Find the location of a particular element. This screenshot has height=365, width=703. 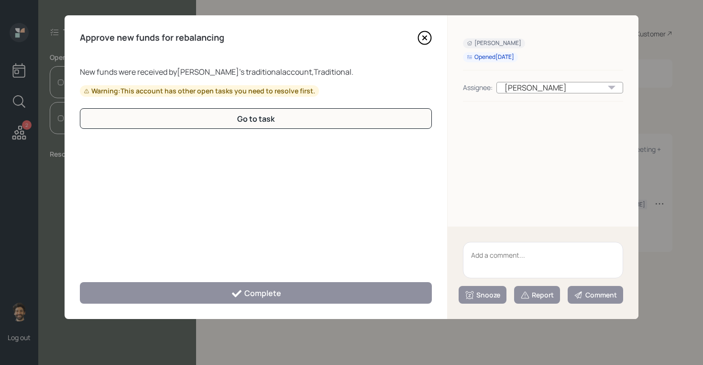

div: Assignee: is located at coordinates (478, 87).